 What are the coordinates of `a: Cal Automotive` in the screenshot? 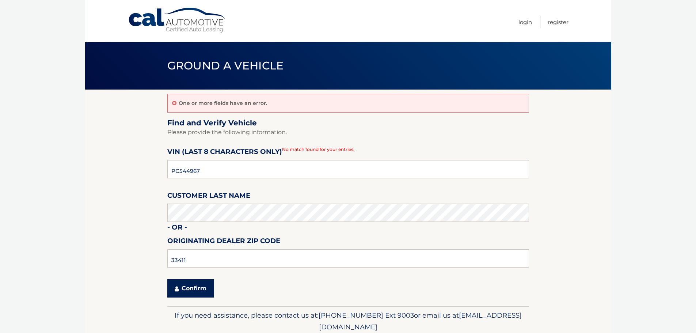 It's located at (177, 20).